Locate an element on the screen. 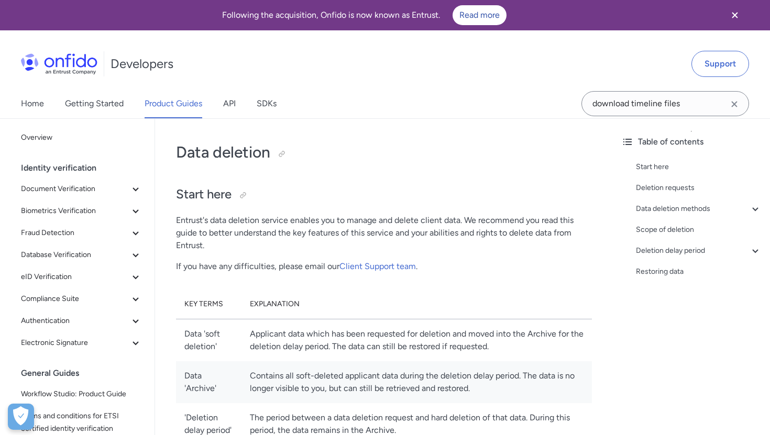 The image size is (770, 435). input: Onfido search input field is located at coordinates (666, 104).